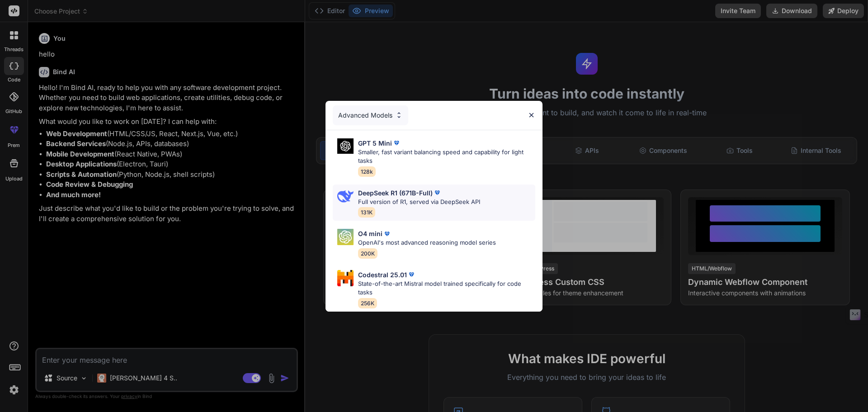  What do you see at coordinates (368, 303) in the screenshot?
I see `span: 256K` at bounding box center [368, 303].